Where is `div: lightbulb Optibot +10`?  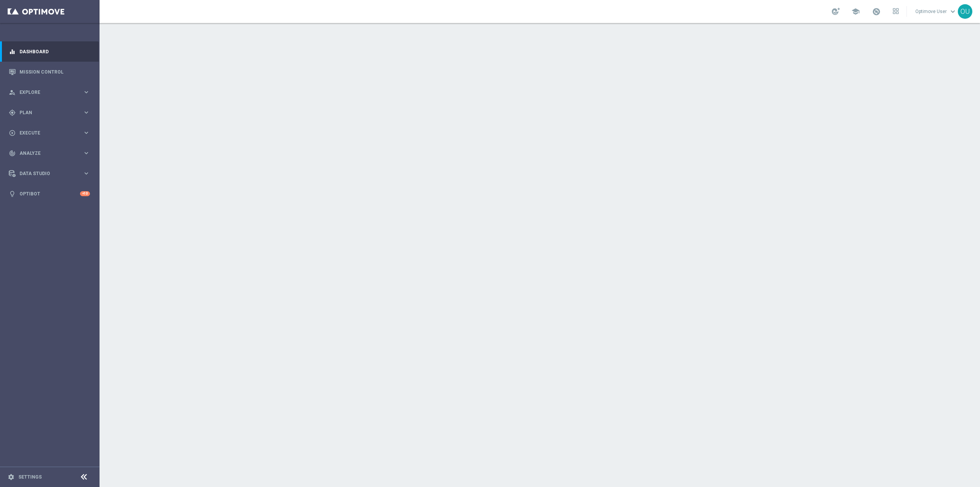
div: lightbulb Optibot +10 is located at coordinates (49, 194).